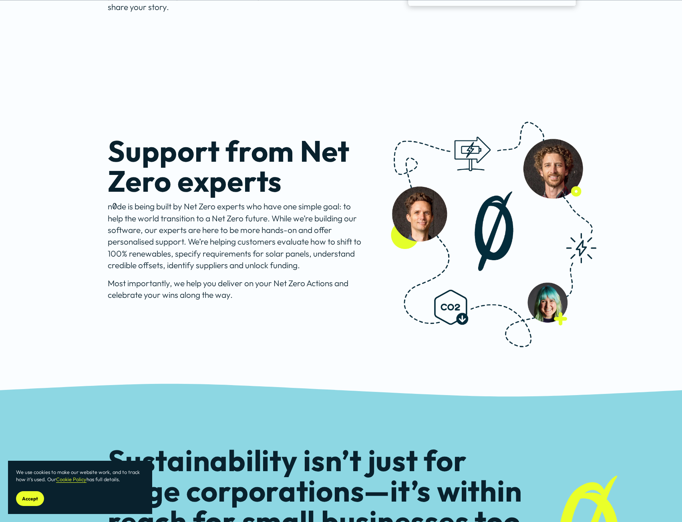  Describe the element at coordinates (80, 476) in the screenshot. I see `p: We use cookies to make our website work, and to track how it’s used. Our has full details.` at that location.